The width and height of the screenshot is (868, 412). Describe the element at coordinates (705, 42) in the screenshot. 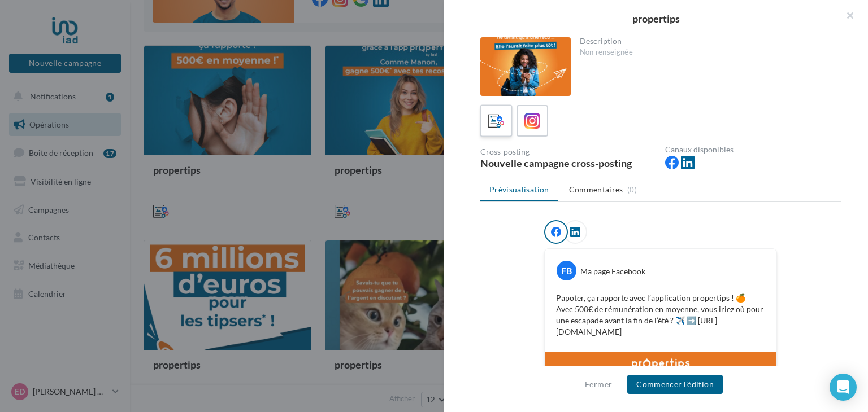

I see `div: Description` at that location.